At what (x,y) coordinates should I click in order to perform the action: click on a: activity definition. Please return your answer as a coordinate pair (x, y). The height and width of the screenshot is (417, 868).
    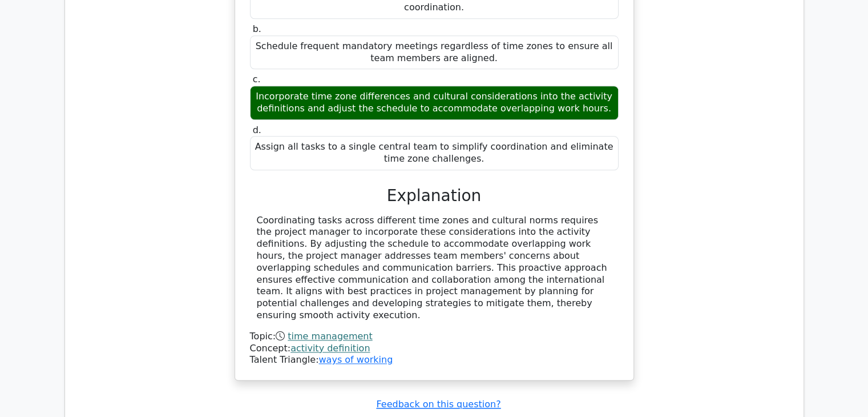
    Looking at the image, I should click on (330, 347).